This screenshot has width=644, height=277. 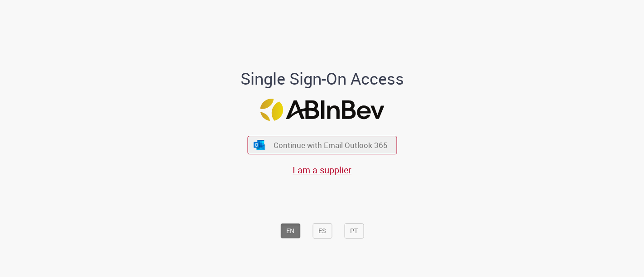 What do you see at coordinates (291, 231) in the screenshot?
I see `button: EN` at bounding box center [291, 231].